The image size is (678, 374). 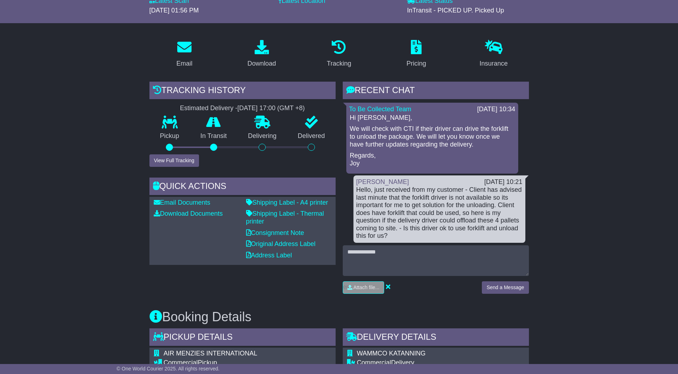 I want to click on a: Download Documents, so click(x=188, y=214).